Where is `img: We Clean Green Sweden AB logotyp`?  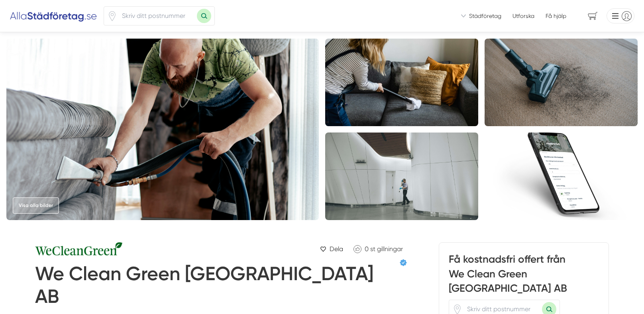
img: We Clean Green Sweden AB logotyp is located at coordinates (79, 249).